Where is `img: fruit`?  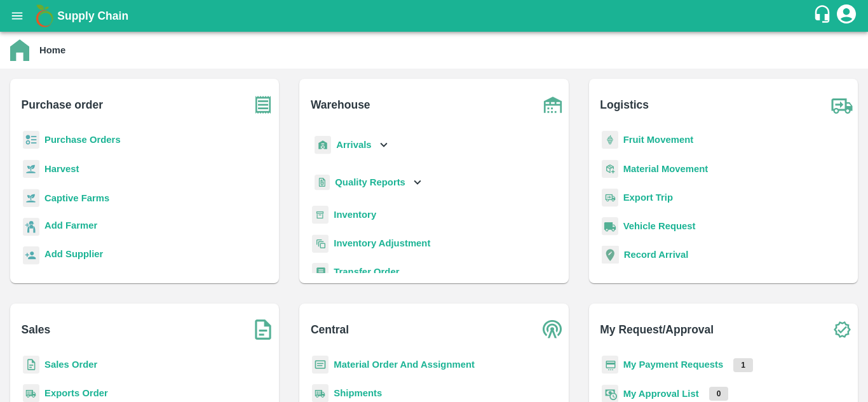
img: fruit is located at coordinates (610, 140).